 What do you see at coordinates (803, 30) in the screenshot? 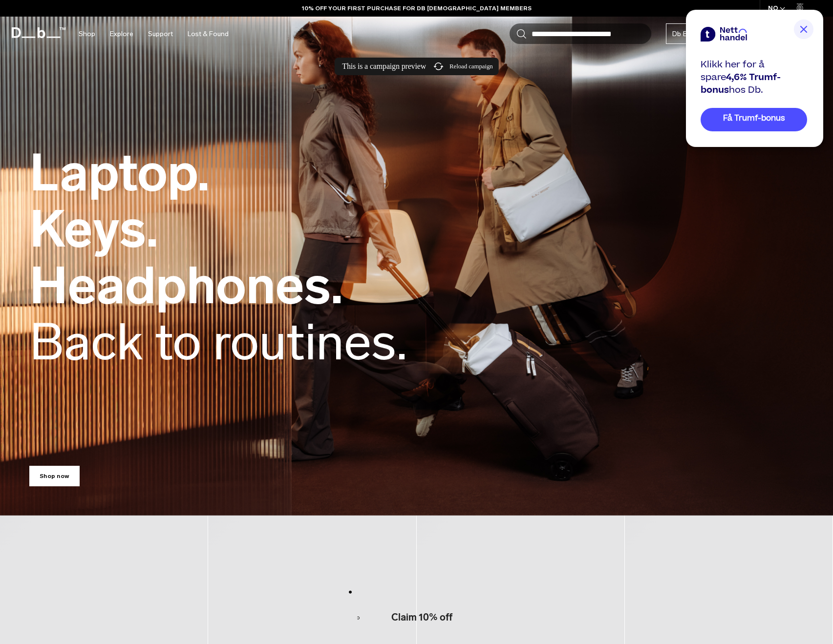
I see `img: close button` at bounding box center [803, 30].